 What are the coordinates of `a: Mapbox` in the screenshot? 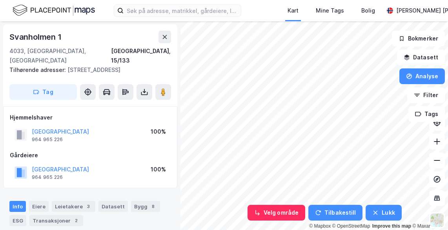 It's located at (320, 226).